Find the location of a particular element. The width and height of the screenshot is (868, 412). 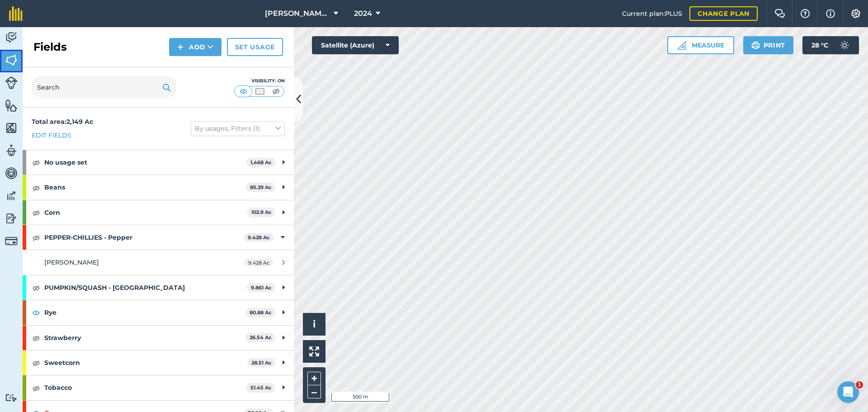

strong: 9.861 Ac is located at coordinates (261, 288).